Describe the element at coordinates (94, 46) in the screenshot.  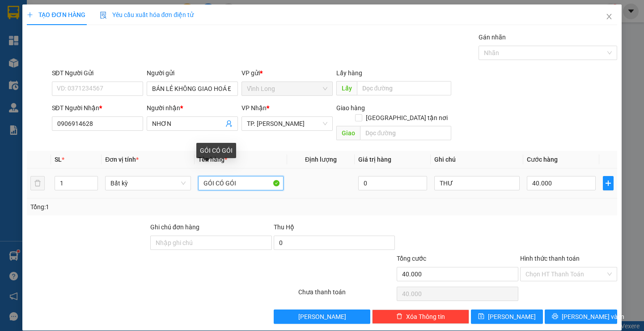
I see `div: 0789769531` at that location.